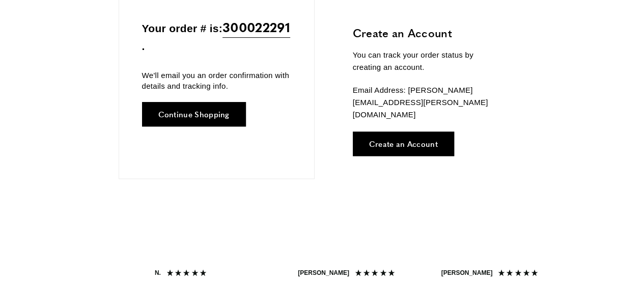 This screenshot has width=644, height=281. What do you see at coordinates (194, 114) in the screenshot?
I see `a: Continue Shopping` at bounding box center [194, 114].